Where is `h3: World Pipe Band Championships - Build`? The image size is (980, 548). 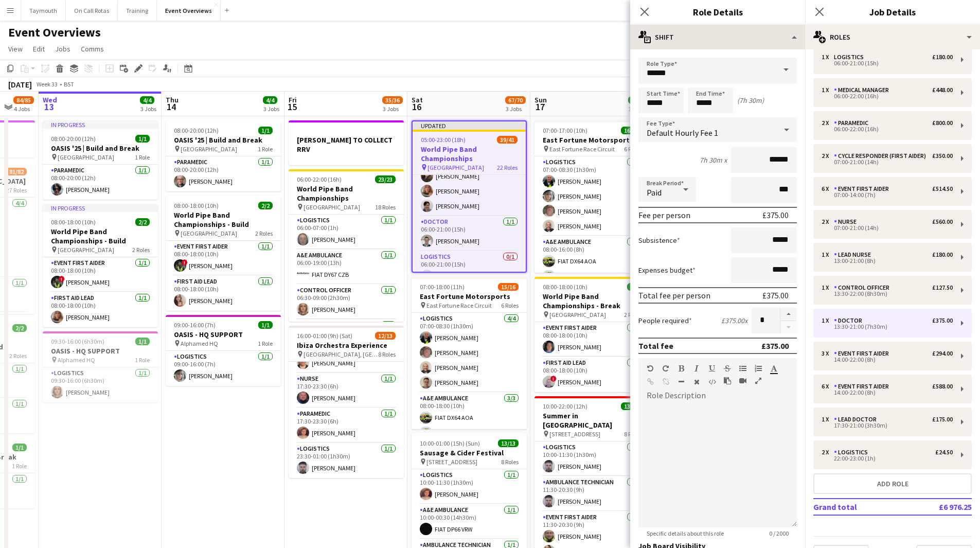 h3: World Pipe Band Championships - Build is located at coordinates (100, 236).